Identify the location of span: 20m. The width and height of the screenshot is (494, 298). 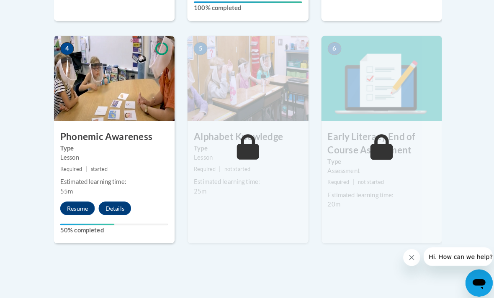
(331, 201).